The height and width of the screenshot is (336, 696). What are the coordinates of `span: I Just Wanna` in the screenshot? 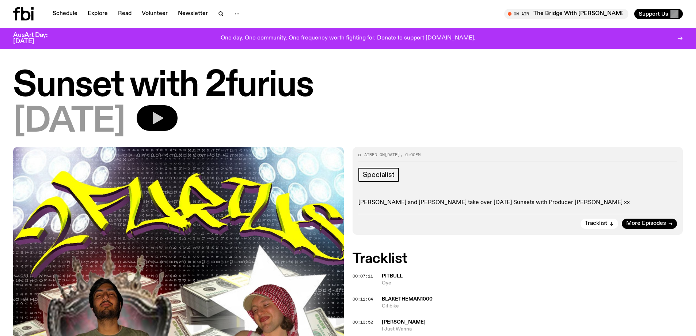 It's located at (532, 329).